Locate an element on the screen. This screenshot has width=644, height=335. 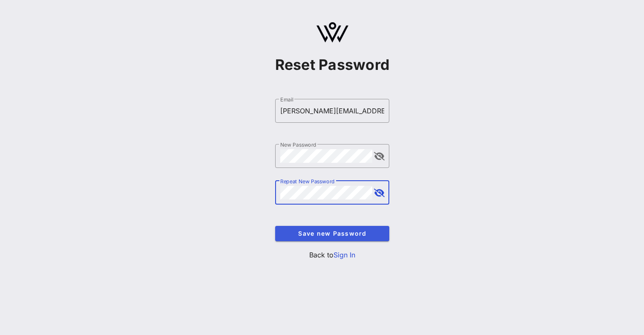
h1: Reset Password is located at coordinates (332, 65).